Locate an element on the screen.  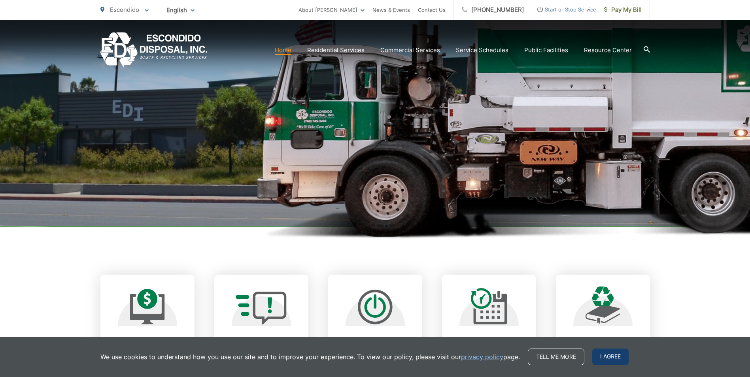
a: Service Schedules is located at coordinates (482, 50).